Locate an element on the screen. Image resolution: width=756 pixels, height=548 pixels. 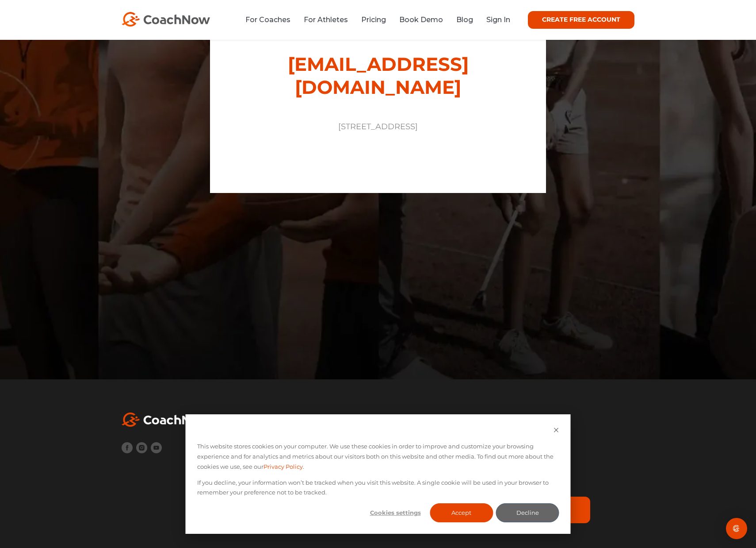
button: Cookies settings is located at coordinates (395, 512).